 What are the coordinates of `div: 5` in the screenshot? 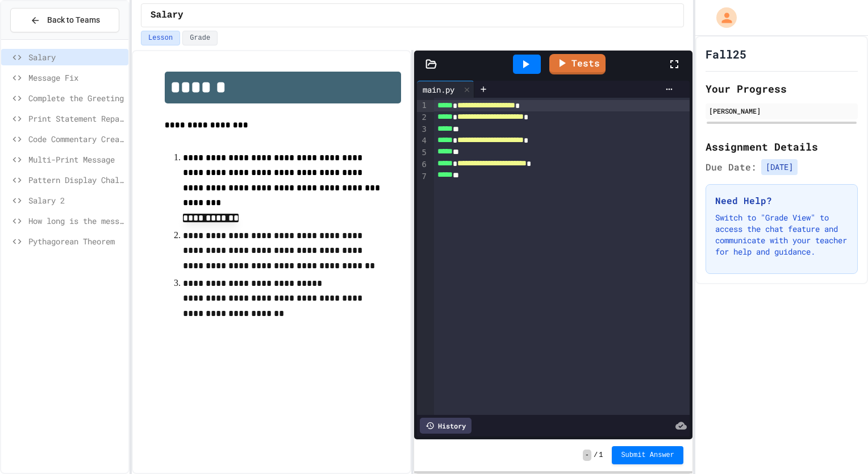 It's located at (423, 153).